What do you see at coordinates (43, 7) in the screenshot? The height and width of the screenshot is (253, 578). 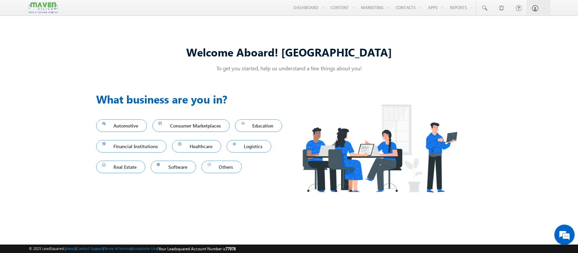 I see `img: Custom Logo` at bounding box center [43, 7].